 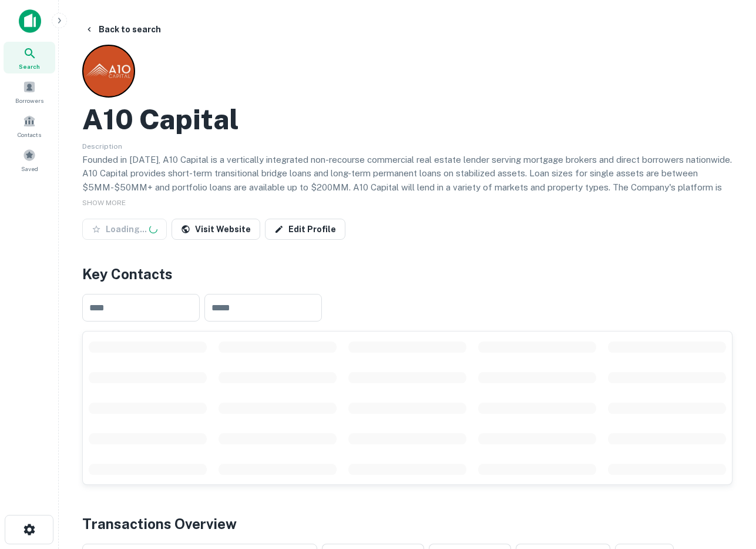 What do you see at coordinates (29, 57) in the screenshot?
I see `a: Search` at bounding box center [29, 57].